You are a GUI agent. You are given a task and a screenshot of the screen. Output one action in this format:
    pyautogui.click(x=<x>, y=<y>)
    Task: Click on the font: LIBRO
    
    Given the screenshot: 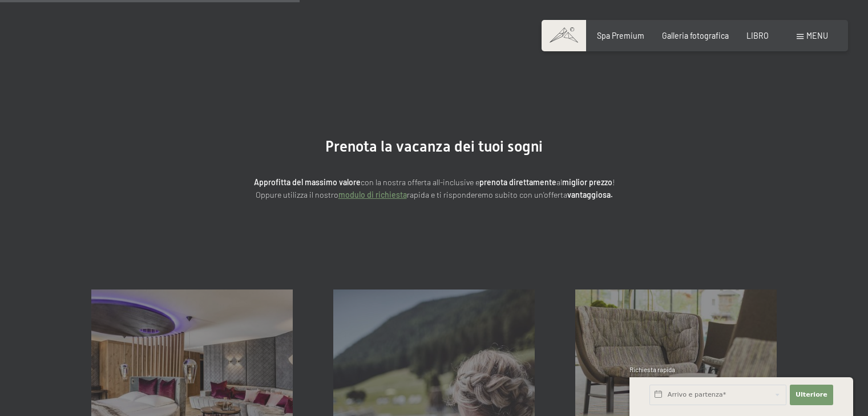 What is the action you would take?
    pyautogui.click(x=758, y=35)
    